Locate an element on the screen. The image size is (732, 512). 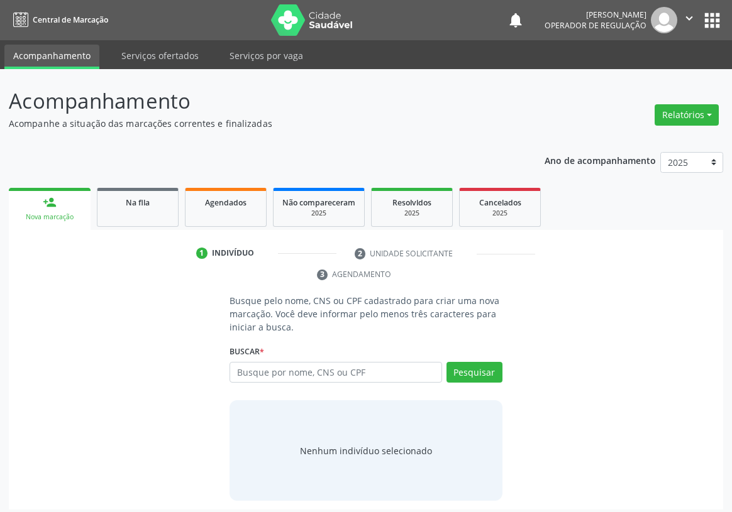
a: Serviços ofertados is located at coordinates (160, 55).